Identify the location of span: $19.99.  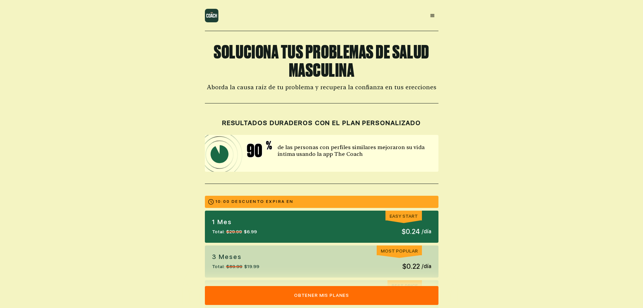
(252, 266).